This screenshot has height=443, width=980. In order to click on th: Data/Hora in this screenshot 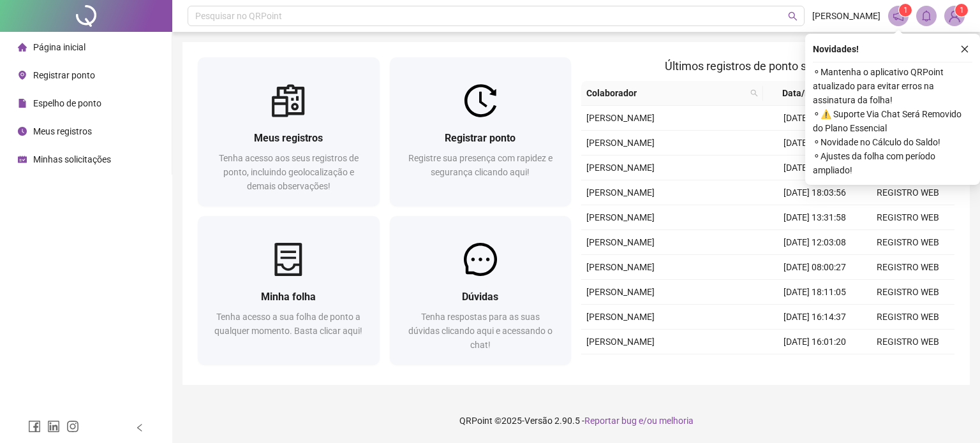, I will do `click(808, 93)`.